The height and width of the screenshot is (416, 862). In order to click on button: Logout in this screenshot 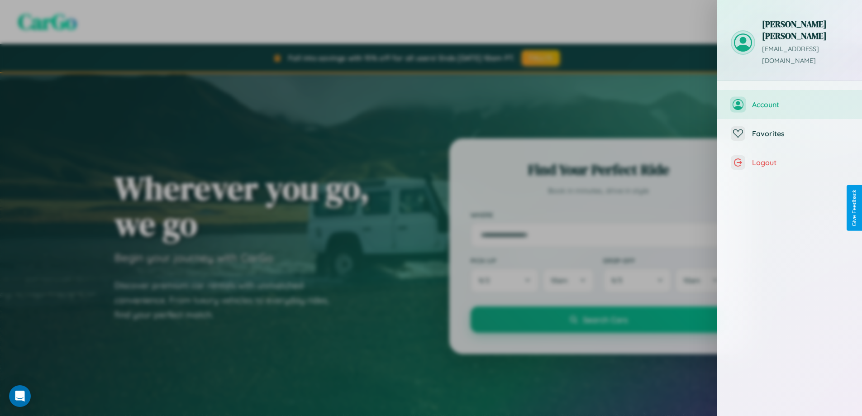, I will do `click(789, 162)`.